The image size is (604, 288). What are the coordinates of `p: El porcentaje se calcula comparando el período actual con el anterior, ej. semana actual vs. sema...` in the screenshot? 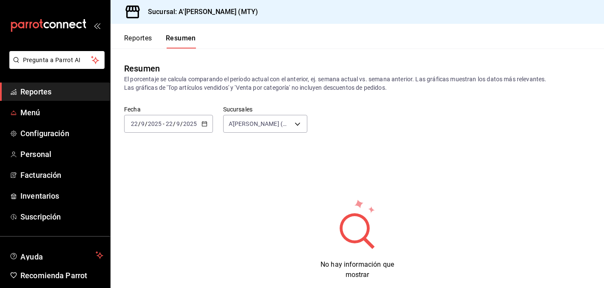 It's located at (357, 83).